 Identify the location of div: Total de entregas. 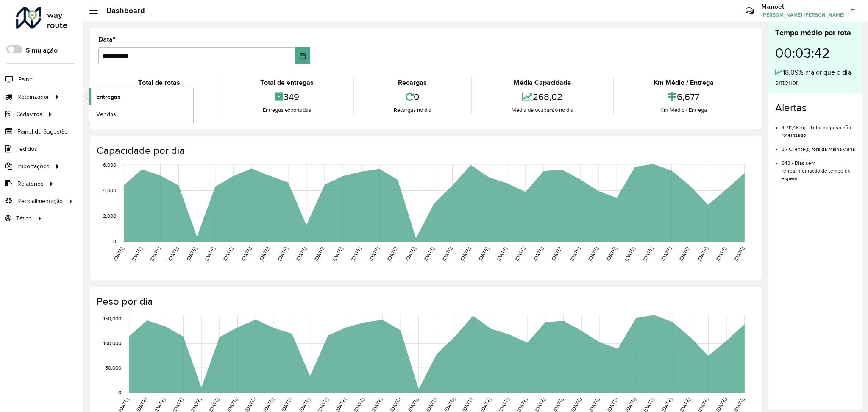
(287, 83).